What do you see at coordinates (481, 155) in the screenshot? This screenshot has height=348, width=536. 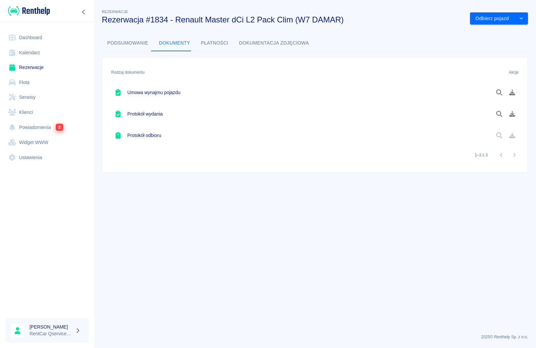 I see `p: 1–3 z 3` at bounding box center [481, 155].